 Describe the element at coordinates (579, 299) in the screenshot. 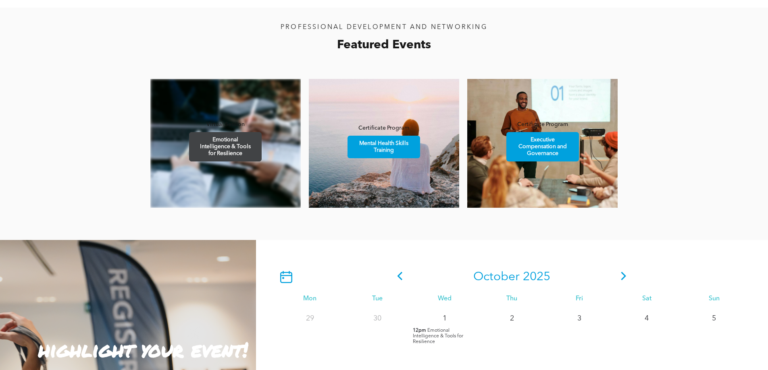

I see `div: Fri` at that location.